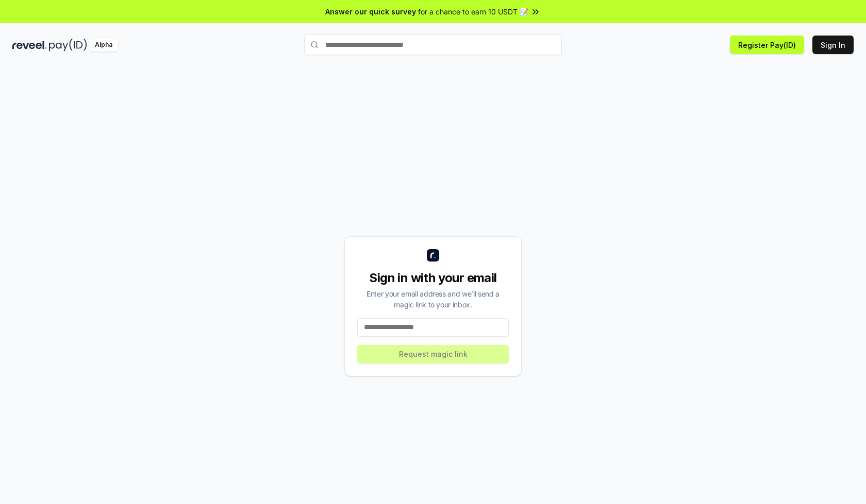  What do you see at coordinates (433, 255) in the screenshot?
I see `img: logo_small` at bounding box center [433, 255].